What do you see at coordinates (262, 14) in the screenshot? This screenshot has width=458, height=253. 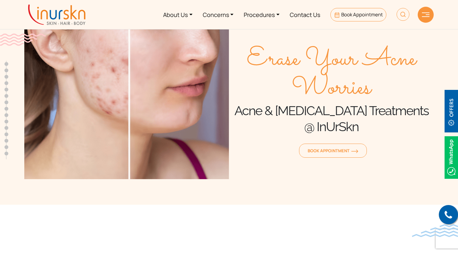 I see `a: Procedures` at bounding box center [262, 14].